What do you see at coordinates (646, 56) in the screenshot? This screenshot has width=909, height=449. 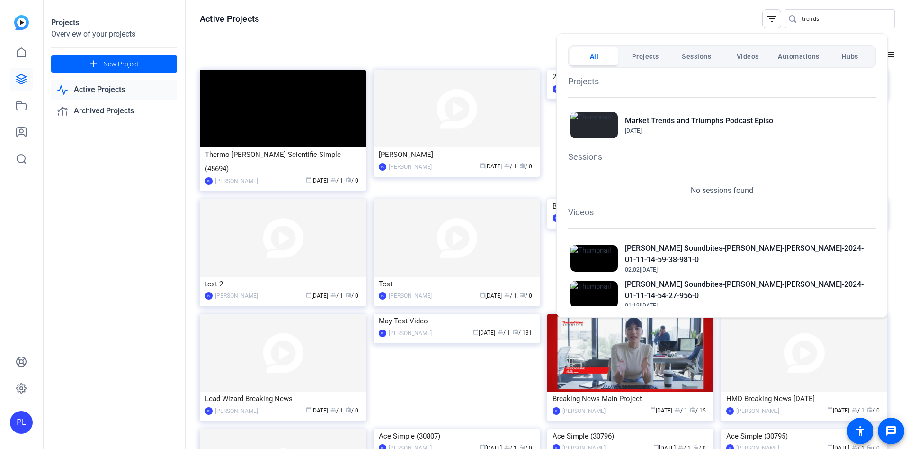 I see `span: Projects` at bounding box center [646, 56].